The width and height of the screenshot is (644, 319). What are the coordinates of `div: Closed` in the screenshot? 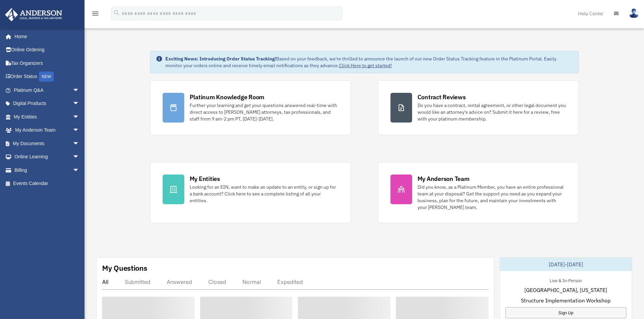 It's located at (217, 282).